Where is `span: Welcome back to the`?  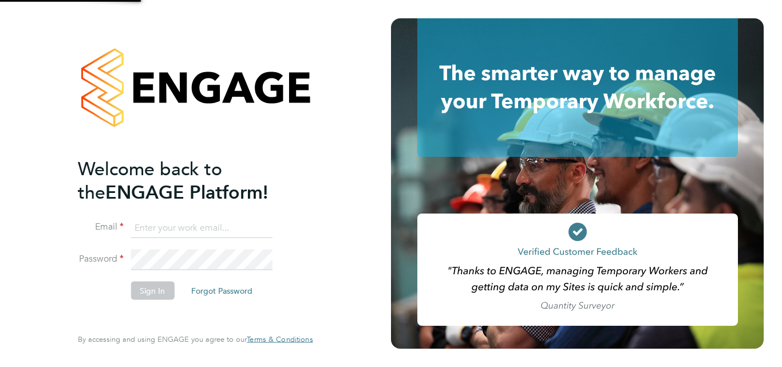 span: Welcome back to the is located at coordinates (150, 180).